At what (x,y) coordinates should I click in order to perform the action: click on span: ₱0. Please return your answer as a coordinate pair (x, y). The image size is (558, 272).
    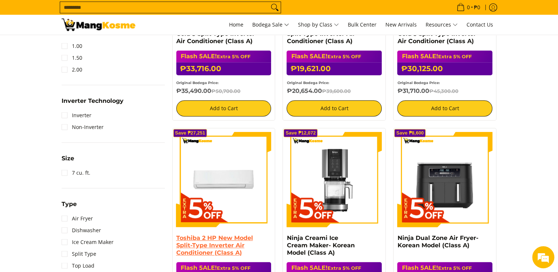
    Looking at the image, I should click on (477, 7).